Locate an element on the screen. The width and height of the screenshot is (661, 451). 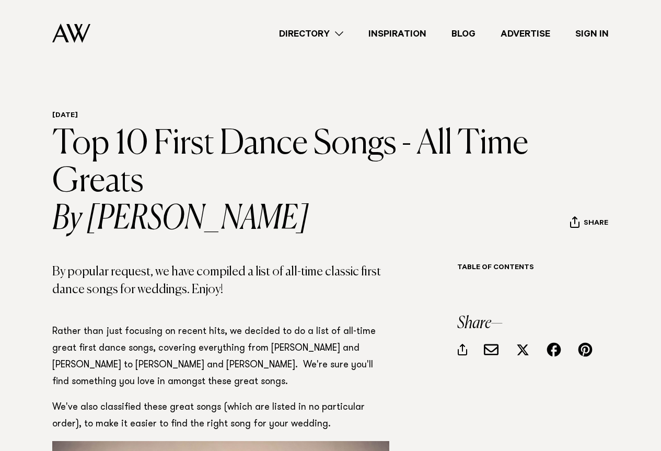
h6: Table of contents is located at coordinates (533, 268).